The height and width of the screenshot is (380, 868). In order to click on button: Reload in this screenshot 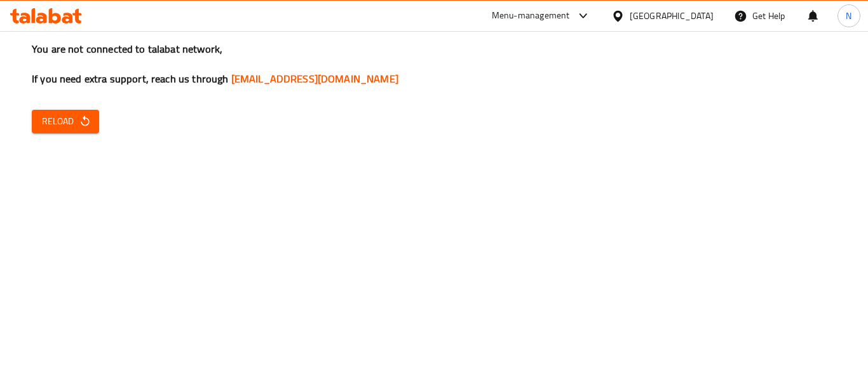, I will do `click(66, 121)`.